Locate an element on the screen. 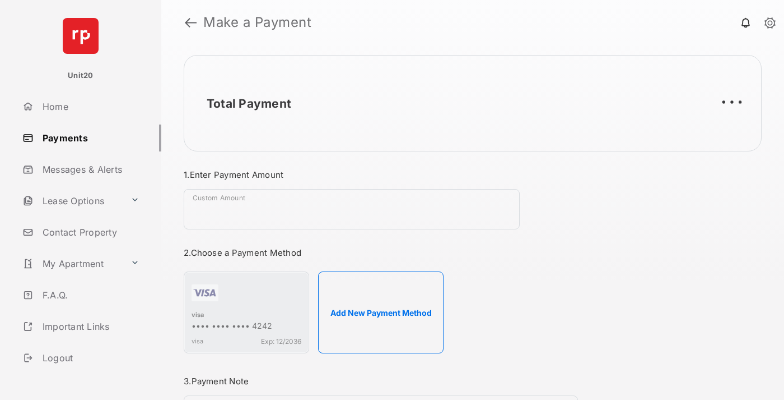 The height and width of the screenshot is (400, 784). h3: 2. Choose a Payment Method is located at coordinates (381, 252).